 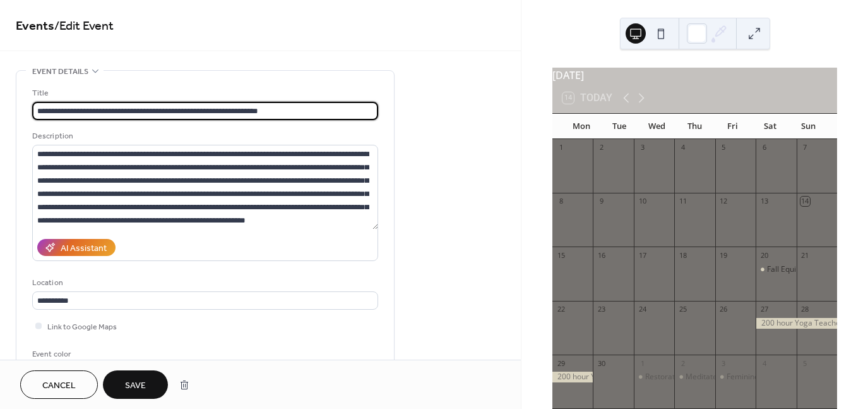 I want to click on div: 6, so click(x=763, y=148).